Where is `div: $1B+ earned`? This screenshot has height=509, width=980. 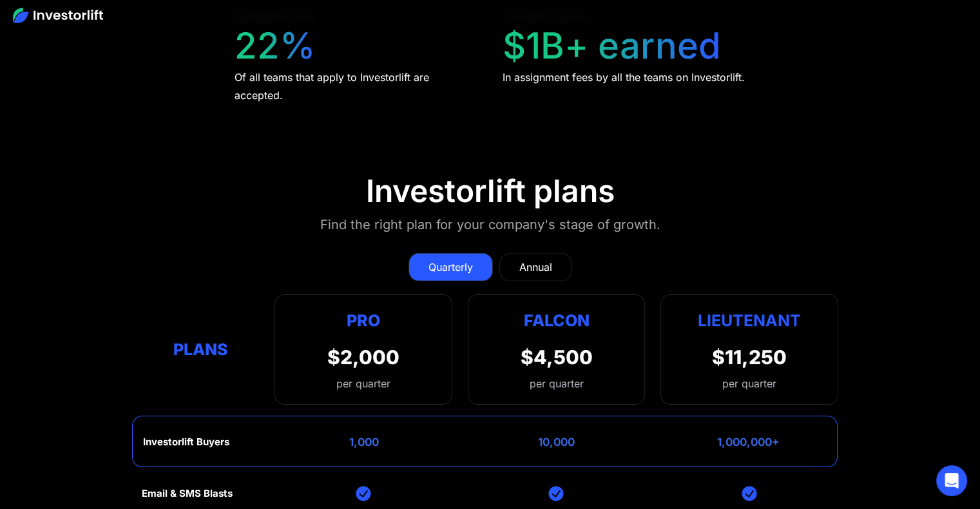
div: $1B+ earned is located at coordinates (612, 46).